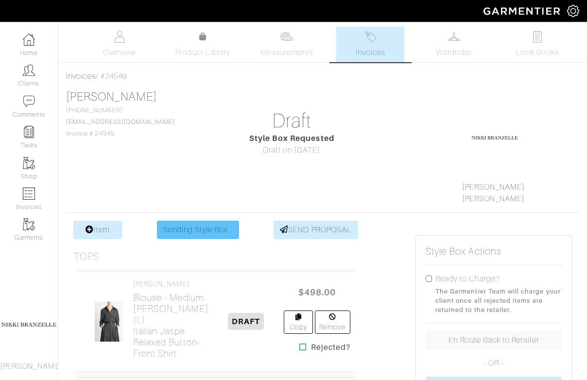  Describe the element at coordinates (286, 36) in the screenshot. I see `img: measurements-466bbee1fd09ba9460f595b01e5d73f9e2bff037440d3c8f018324cb6cdf7a4a.svg` at that location.